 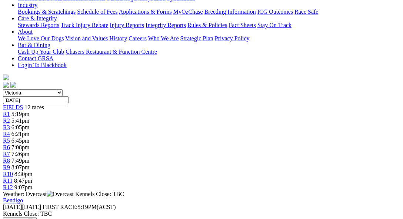 What do you see at coordinates (37, 18) in the screenshot?
I see `a: Care & Integrity` at bounding box center [37, 18].